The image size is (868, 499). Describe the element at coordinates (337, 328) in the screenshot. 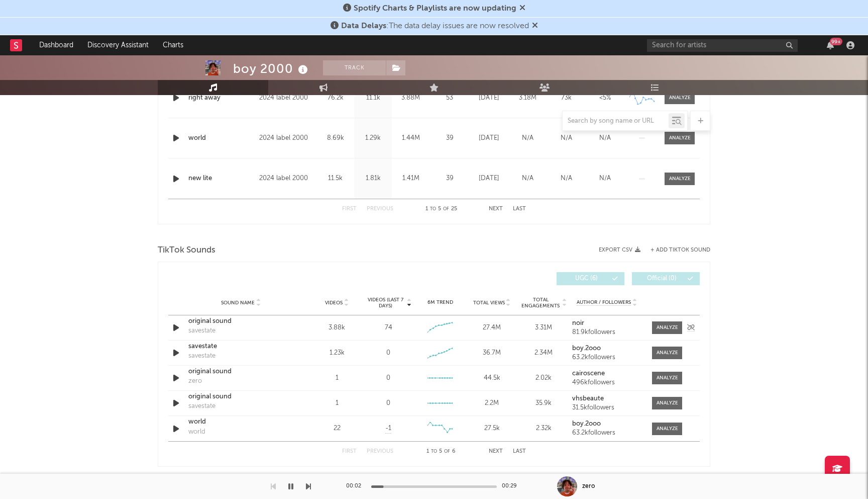

I see `div: 3.88k` at that location.